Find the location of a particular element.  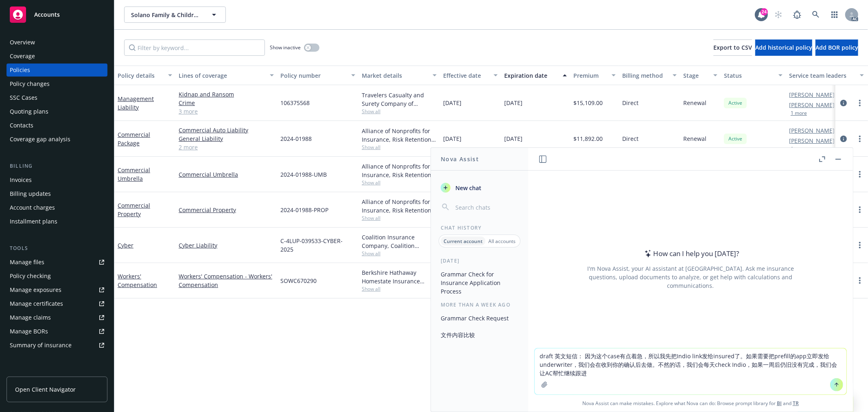

span: Renewal is located at coordinates (695, 103).